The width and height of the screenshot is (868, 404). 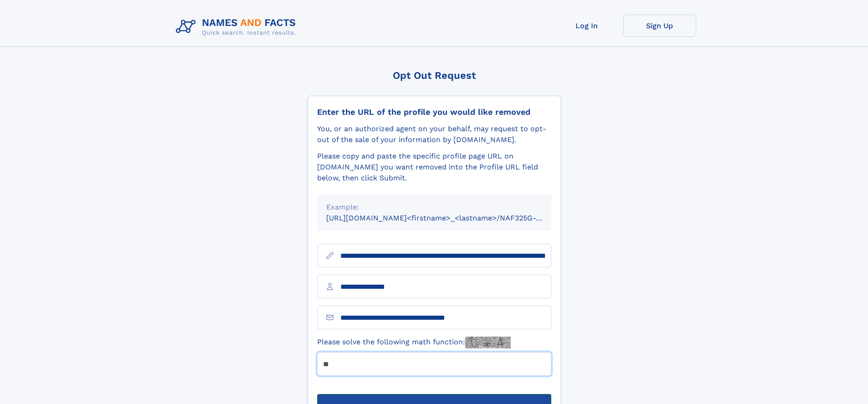 I want to click on a: Log In, so click(x=587, y=25).